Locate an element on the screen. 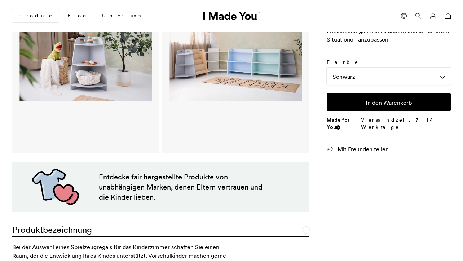  p: Entdecke fair hergestellte Produkte von unabhängigen Marken, denen Eltern vertrauen und die Kinde... is located at coordinates (182, 187).